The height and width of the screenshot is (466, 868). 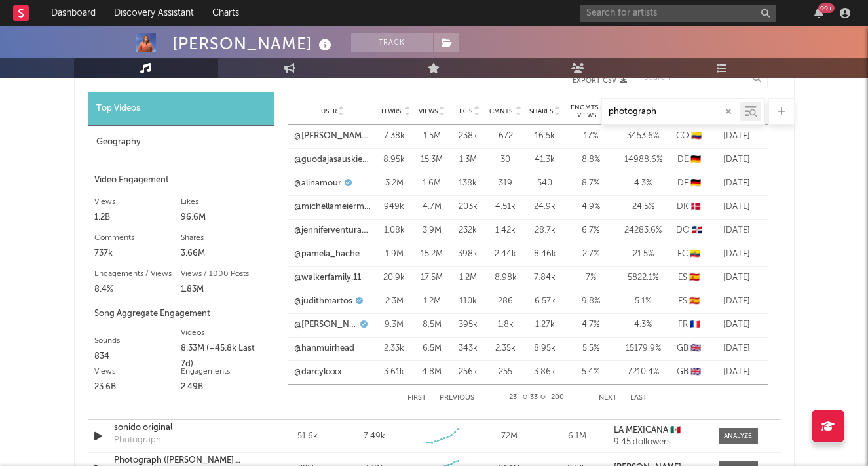 What do you see at coordinates (591, 160) in the screenshot?
I see `div: 8.8 %` at bounding box center [591, 160].